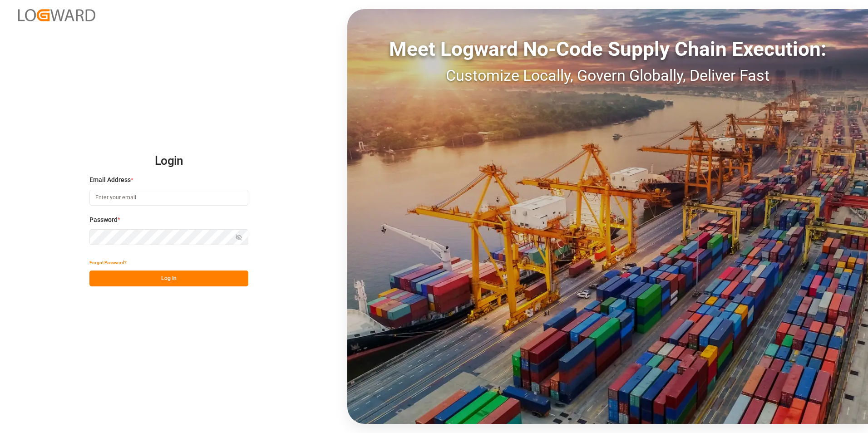  Describe the element at coordinates (104, 220) in the screenshot. I see `span: Password` at that location.